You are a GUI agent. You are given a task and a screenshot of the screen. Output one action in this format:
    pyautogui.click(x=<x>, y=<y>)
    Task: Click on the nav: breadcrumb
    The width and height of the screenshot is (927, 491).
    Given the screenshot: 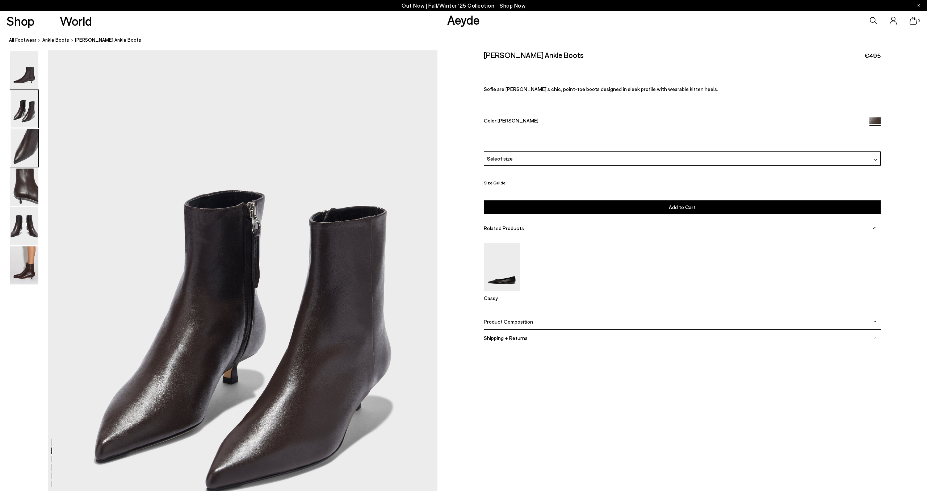 What is the action you would take?
    pyautogui.click(x=468, y=40)
    